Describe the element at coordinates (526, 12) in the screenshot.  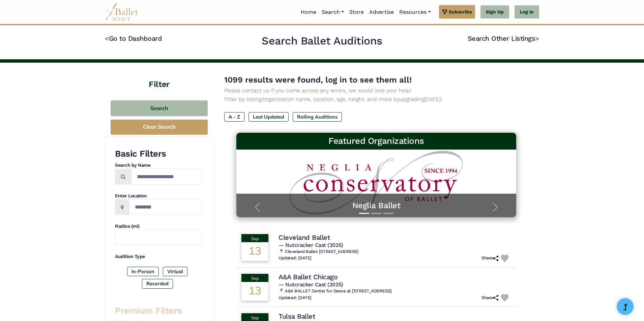
I see `a: Log In` at that location.